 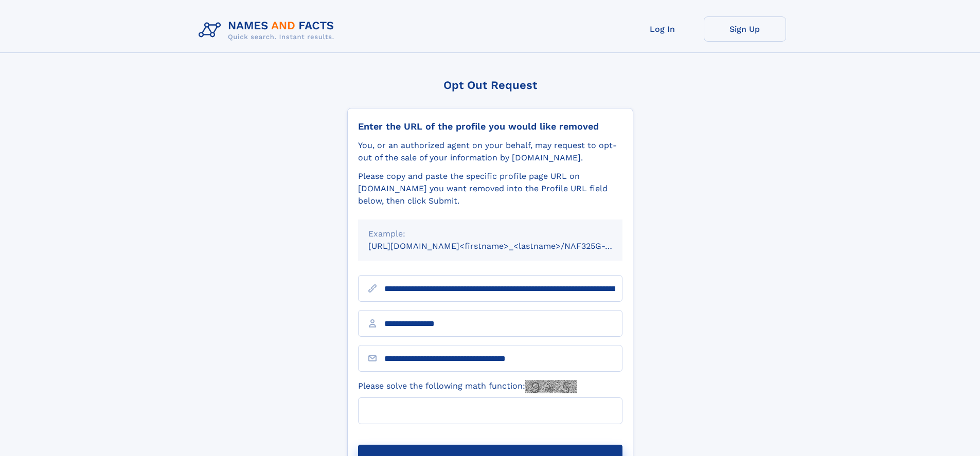 I want to click on div: You, or an authorized agent on your behalf, may request to opt-out of the sale of your informatio..., so click(x=490, y=152).